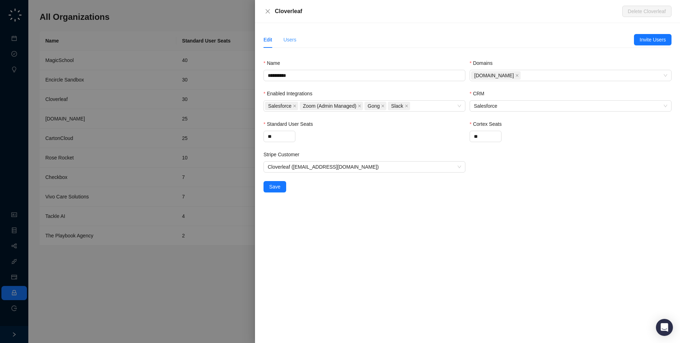 This screenshot has width=680, height=343. What do you see at coordinates (275, 187) in the screenshot?
I see `span: Save` at bounding box center [275, 187].